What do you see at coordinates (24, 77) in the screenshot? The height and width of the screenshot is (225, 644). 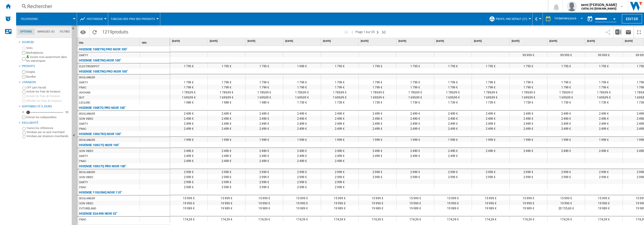 I see `input: Bundles` at bounding box center [24, 77].